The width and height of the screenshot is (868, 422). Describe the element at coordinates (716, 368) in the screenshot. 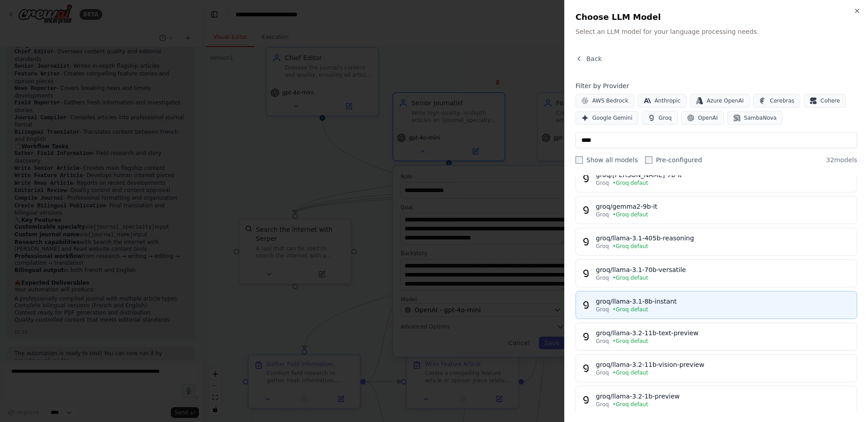

I see `button: groq/llama-3.2-11b-vision-previewGroq•Groq defaut` at that location.